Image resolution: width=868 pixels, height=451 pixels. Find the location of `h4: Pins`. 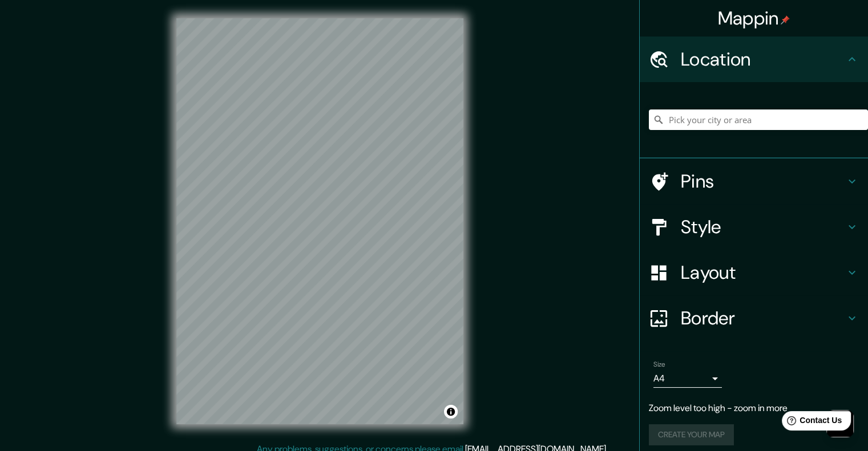

h4: Pins is located at coordinates (763, 182).